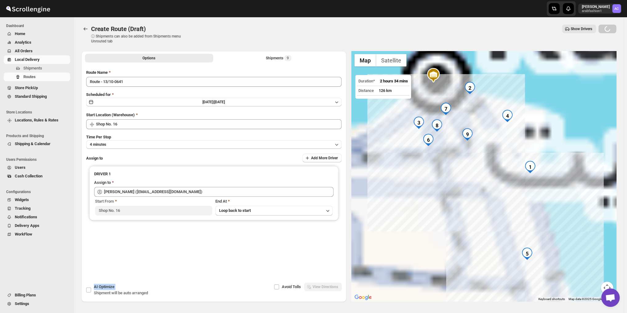  Describe the element at coordinates (95, 158) in the screenshot. I see `span: Assign to` at that location.